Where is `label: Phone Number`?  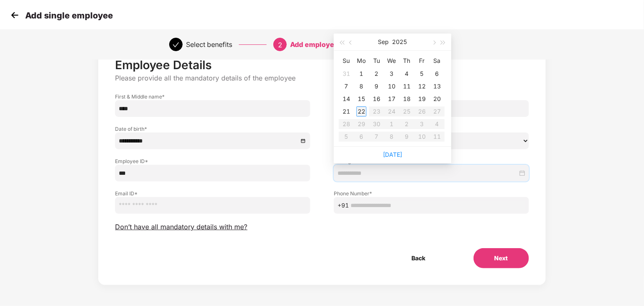 label: Phone Number is located at coordinates (432, 194).